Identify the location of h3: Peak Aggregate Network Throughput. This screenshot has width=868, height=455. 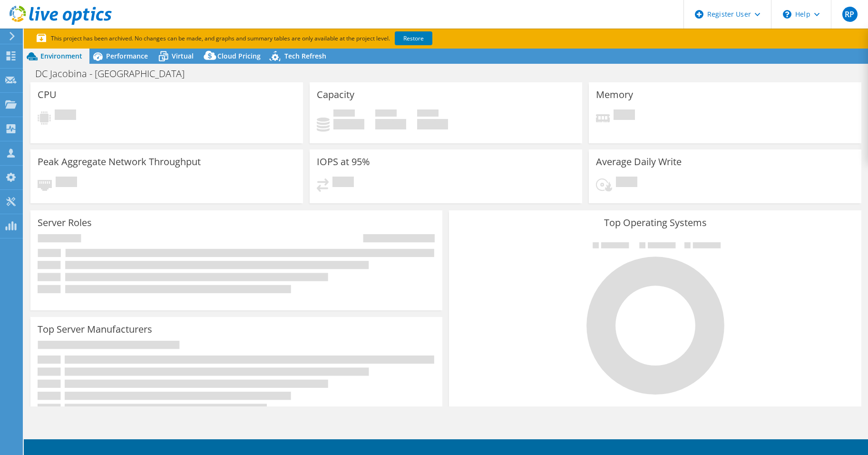
(119, 162).